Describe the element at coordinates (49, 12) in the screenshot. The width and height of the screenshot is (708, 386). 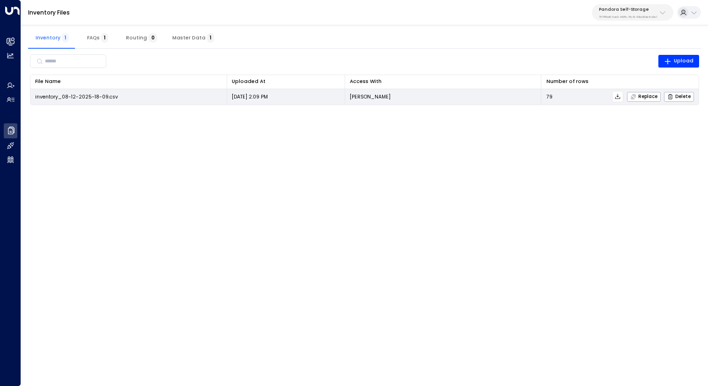
I see `a: Inventory Files` at that location.